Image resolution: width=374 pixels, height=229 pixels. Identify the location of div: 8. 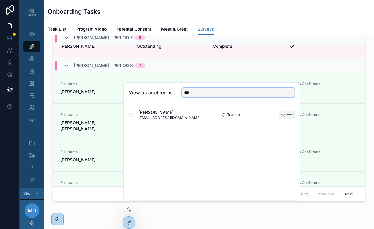
(140, 38).